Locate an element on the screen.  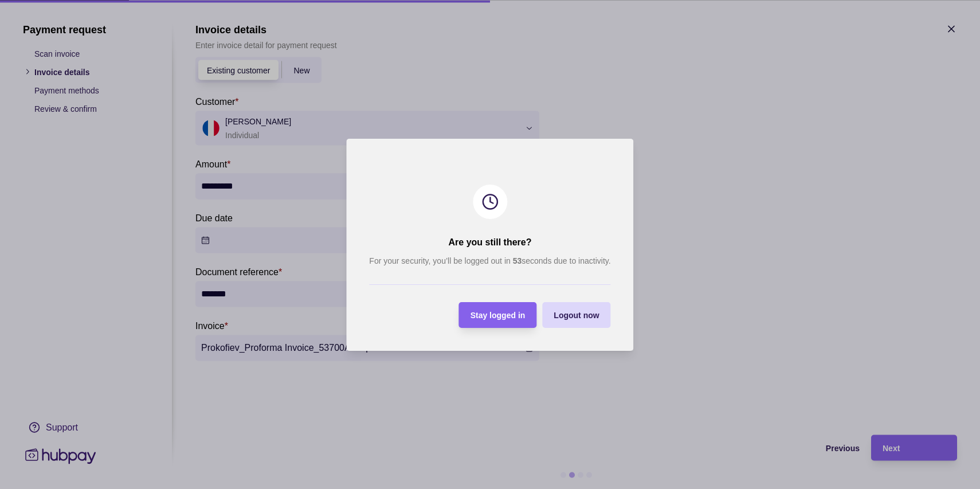
span: Stay logged in is located at coordinates (498, 316).